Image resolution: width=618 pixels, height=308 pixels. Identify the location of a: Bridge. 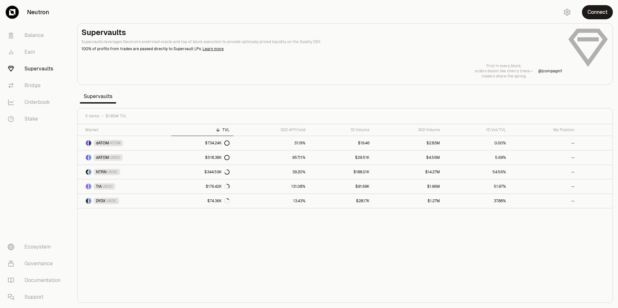
(36, 86).